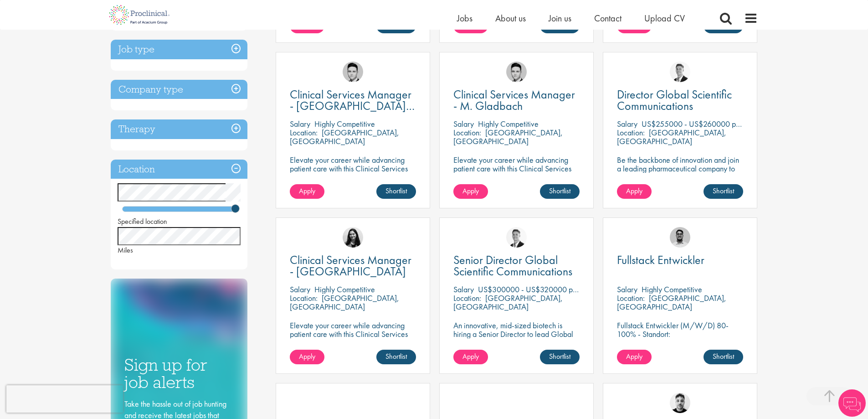 The image size is (868, 419). What do you see at coordinates (352, 237) in the screenshot?
I see `a: Indre Stankeviciute` at bounding box center [352, 237].